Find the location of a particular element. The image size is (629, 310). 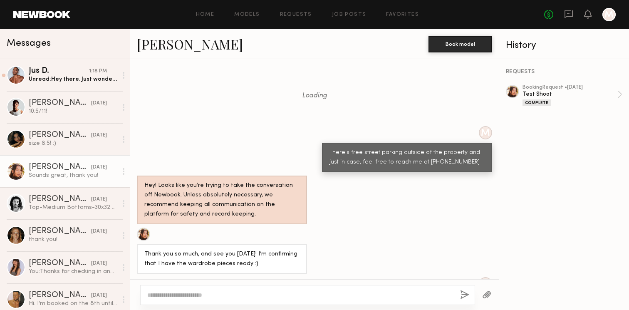

a: Models is located at coordinates (247, 15).